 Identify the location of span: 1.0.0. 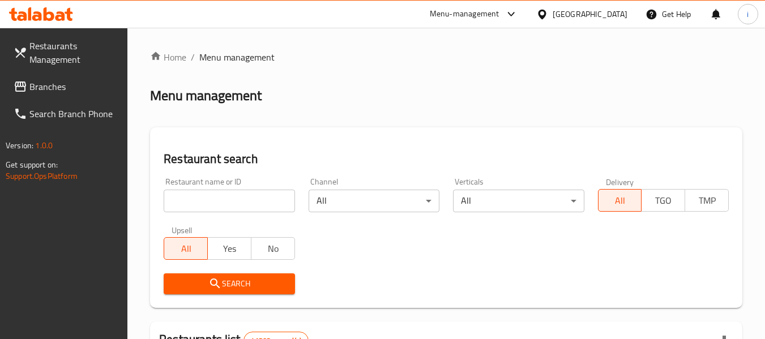
(44, 146).